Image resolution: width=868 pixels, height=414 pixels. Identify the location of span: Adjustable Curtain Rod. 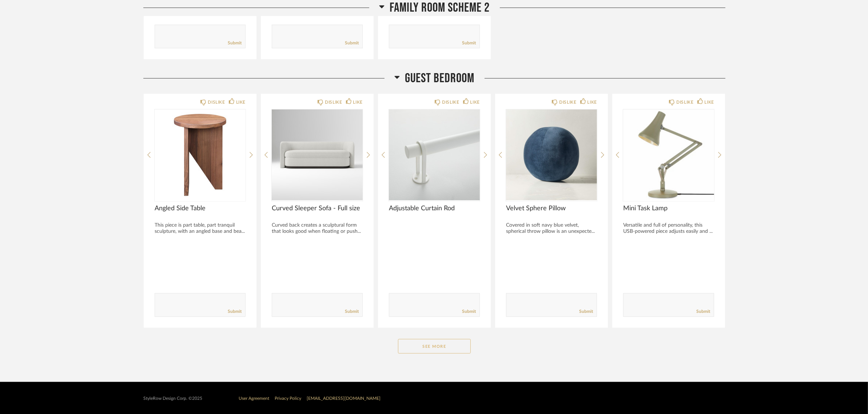
(434, 209).